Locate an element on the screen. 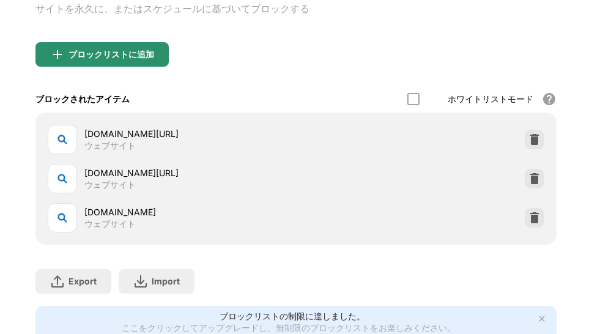 The image size is (592, 334). div: ブロックされたアイテム is located at coordinates (83, 99).